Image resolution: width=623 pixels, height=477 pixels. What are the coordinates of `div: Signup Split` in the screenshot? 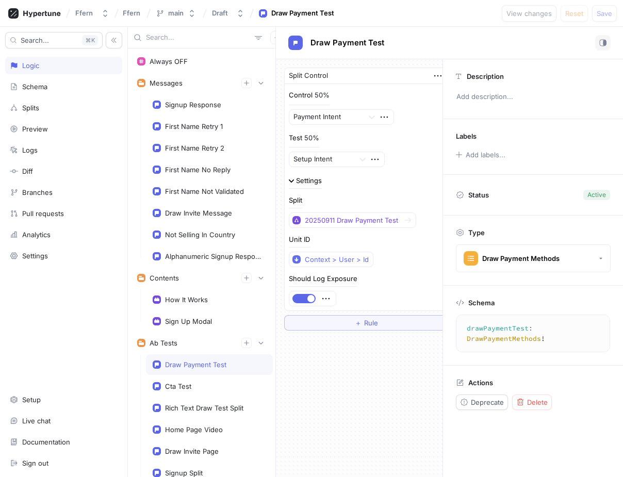 It's located at (184, 473).